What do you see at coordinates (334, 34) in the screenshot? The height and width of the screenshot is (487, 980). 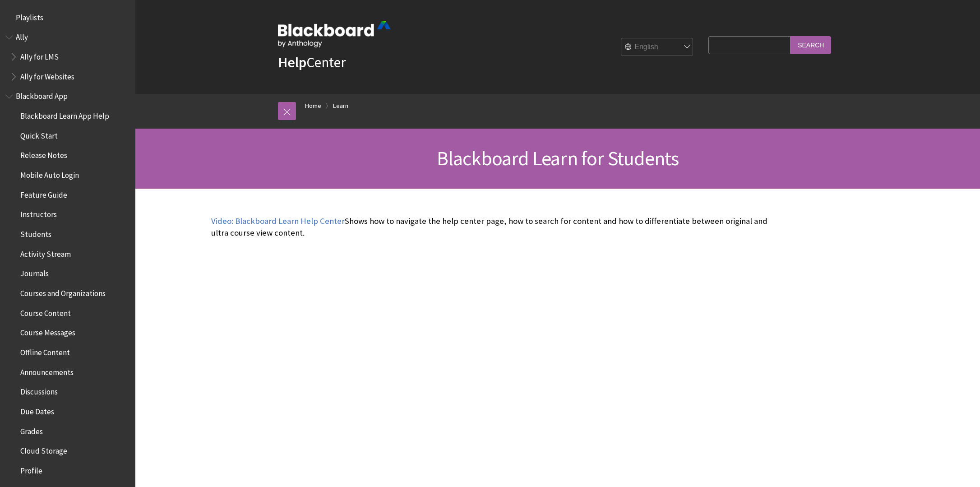 I see `img: Blackboard by Anthology` at bounding box center [334, 34].